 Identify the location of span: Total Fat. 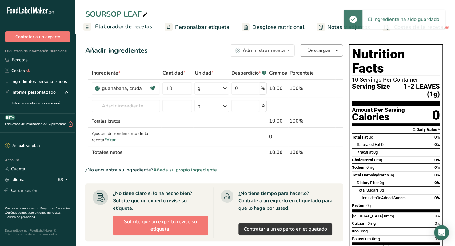
(360, 137).